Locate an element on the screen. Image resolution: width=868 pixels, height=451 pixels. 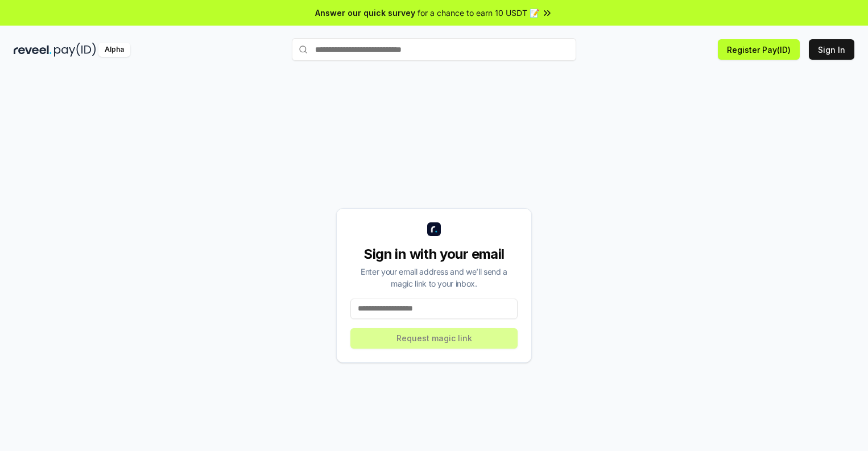
img: logo_small is located at coordinates (434, 229).